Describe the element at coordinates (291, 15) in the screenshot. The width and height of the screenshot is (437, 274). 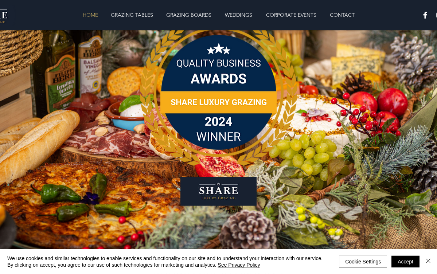
I see `a: CORPORATE EVENTS` at that location.